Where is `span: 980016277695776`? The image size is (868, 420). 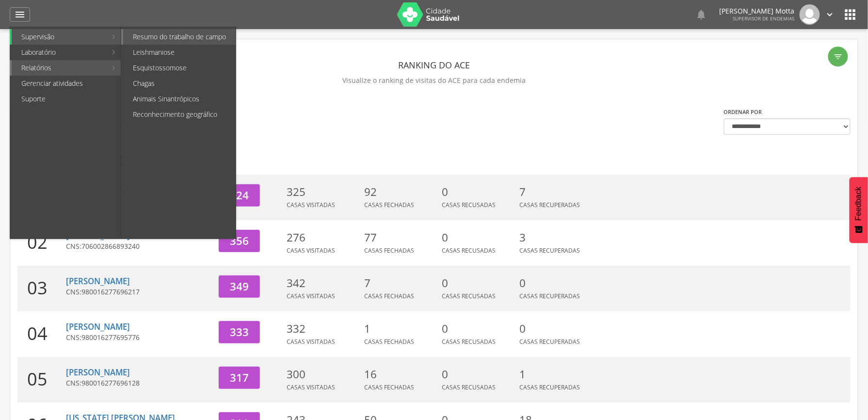 span: 980016277695776 is located at coordinates (111, 337).